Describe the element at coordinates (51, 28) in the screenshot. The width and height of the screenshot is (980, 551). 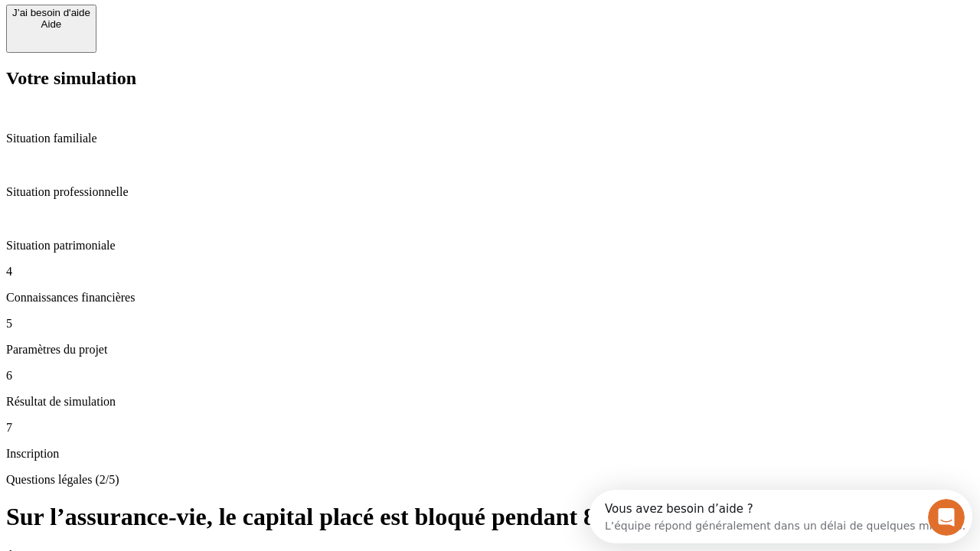
I see `button: J’ai besoin d'aideAide` at that location.